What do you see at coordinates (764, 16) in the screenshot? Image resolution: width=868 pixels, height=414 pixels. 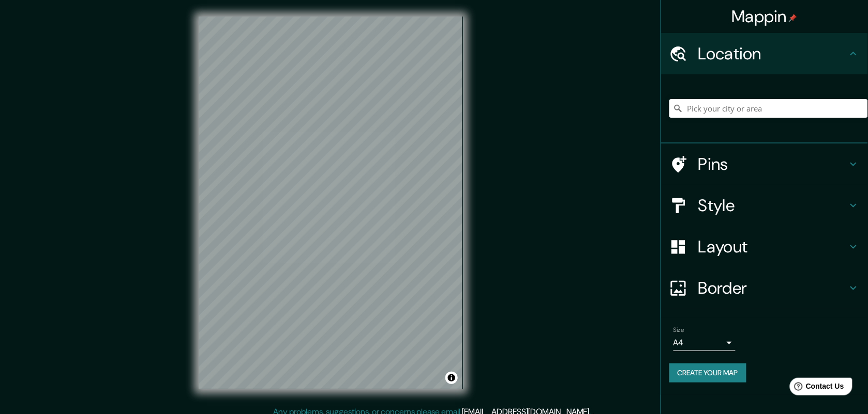 I see `h4: Mappin` at bounding box center [764, 16].